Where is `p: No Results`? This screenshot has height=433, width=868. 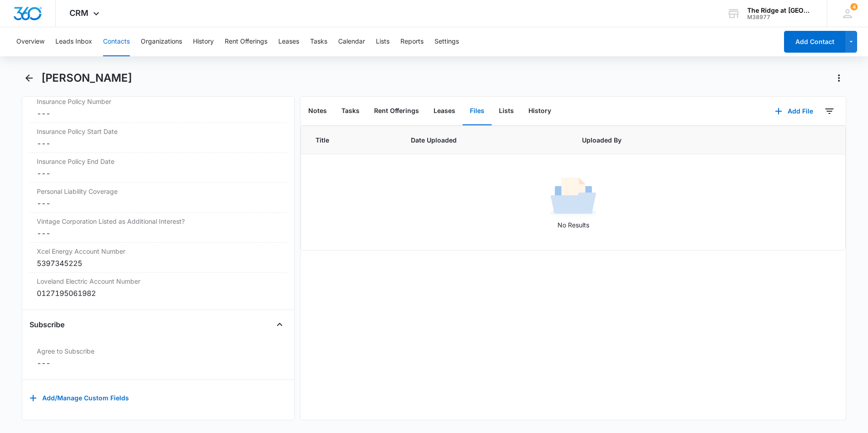 p: No Results is located at coordinates (573, 225).